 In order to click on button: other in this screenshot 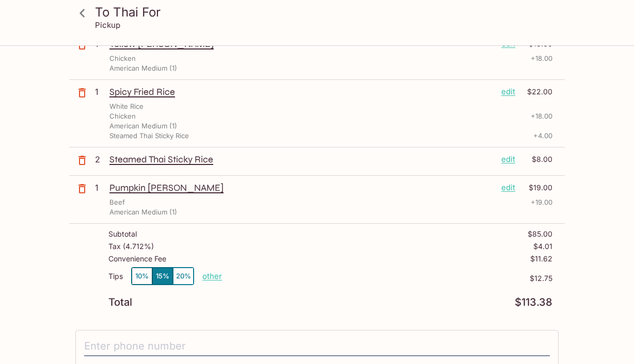, I will do `click(212, 276)`.